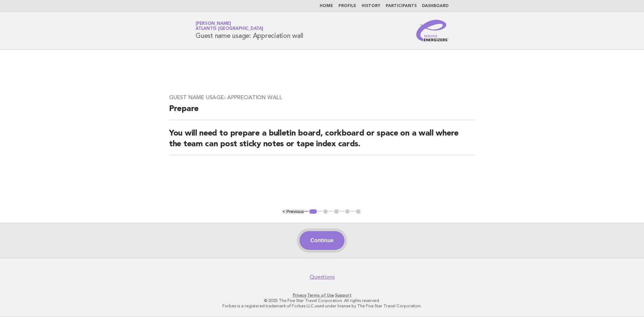 The width and height of the screenshot is (644, 317). Describe the element at coordinates (322, 306) in the screenshot. I see `p: Forbes is a registered trademark of Forbes LLC used under license by The Five Star Travel Corpora...` at that location.